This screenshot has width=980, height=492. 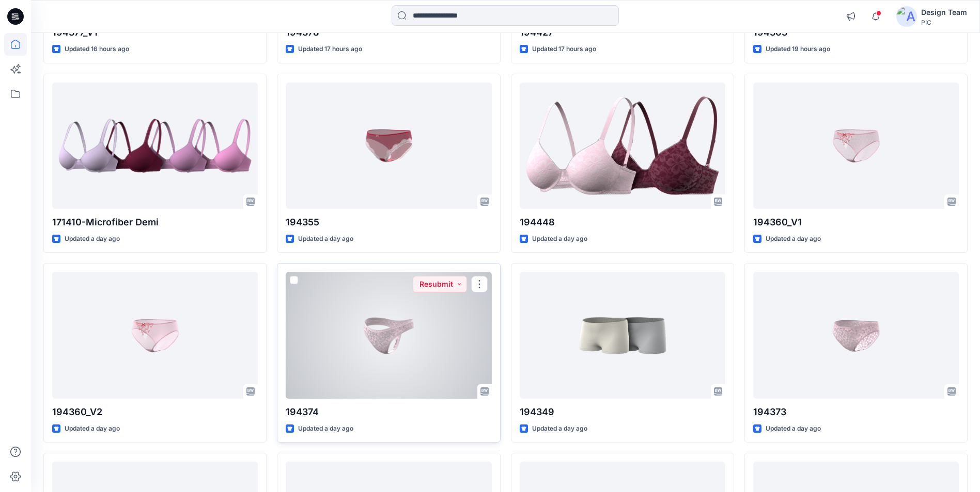 What do you see at coordinates (155, 222) in the screenshot?
I see `p: 171410-Microfiber Demi` at bounding box center [155, 222].